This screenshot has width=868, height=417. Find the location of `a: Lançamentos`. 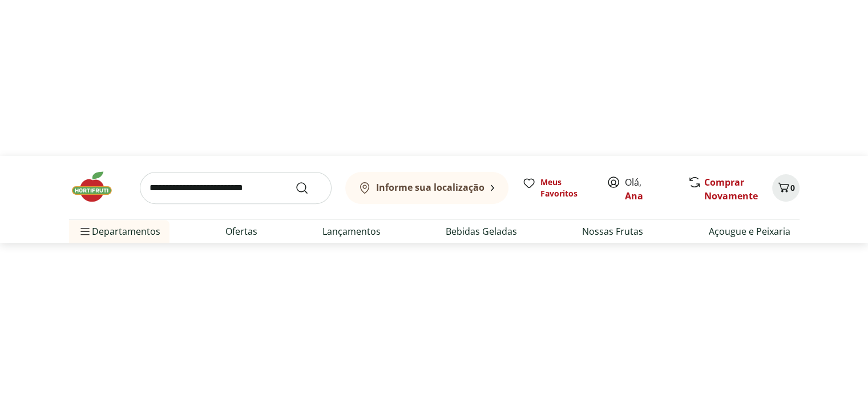

a: Lançamentos is located at coordinates (352, 231).